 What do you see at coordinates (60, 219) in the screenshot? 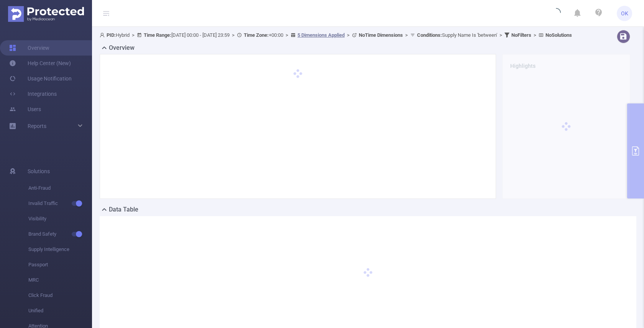
I see `span: Visibility` at bounding box center [60, 219].